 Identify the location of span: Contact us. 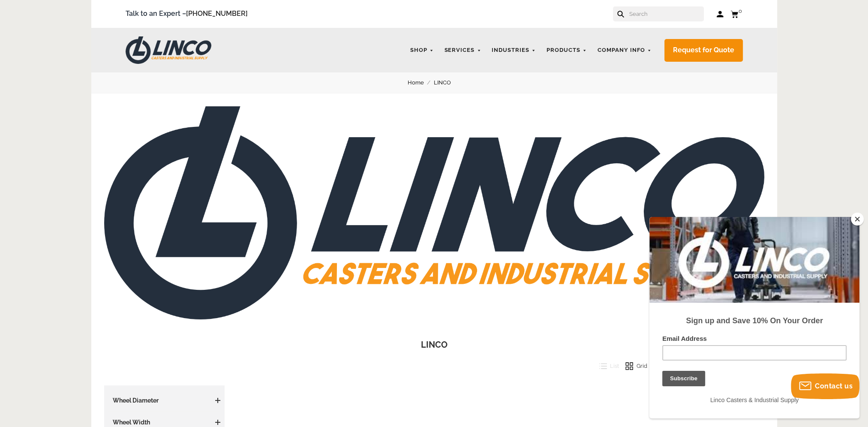
(834, 386).